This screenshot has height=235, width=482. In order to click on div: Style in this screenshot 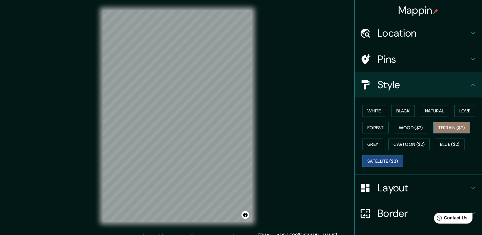, I will do `click(418, 85)`.